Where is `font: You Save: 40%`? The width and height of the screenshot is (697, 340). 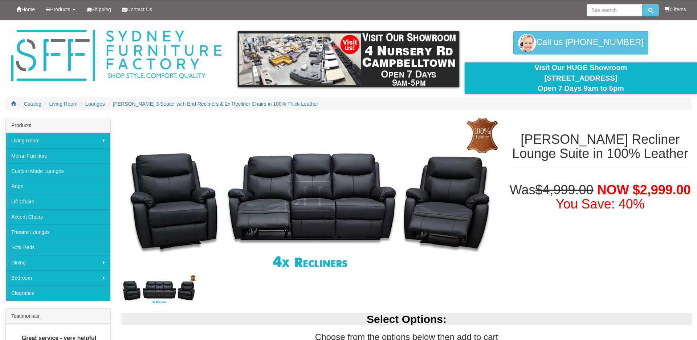 font: You Save: 40% is located at coordinates (600, 204).